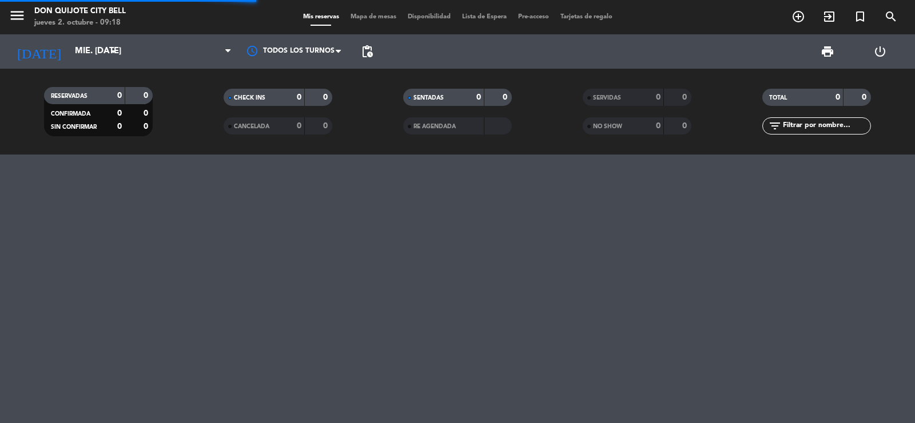 The image size is (915, 423). What do you see at coordinates (80, 23) in the screenshot?
I see `div: jueves 2. octubre - 09:18` at bounding box center [80, 23].